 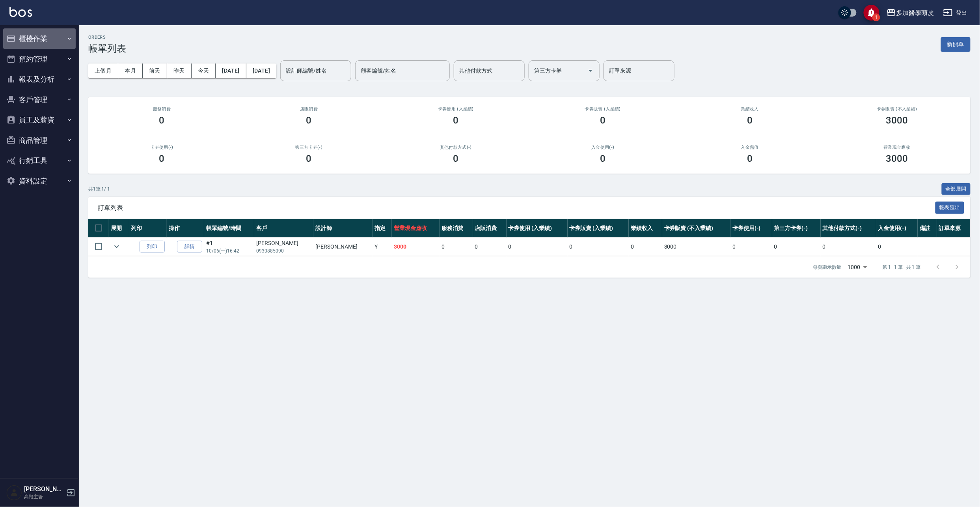 I want to click on h2: 卡券販賣 (入業績), so click(x=603, y=109).